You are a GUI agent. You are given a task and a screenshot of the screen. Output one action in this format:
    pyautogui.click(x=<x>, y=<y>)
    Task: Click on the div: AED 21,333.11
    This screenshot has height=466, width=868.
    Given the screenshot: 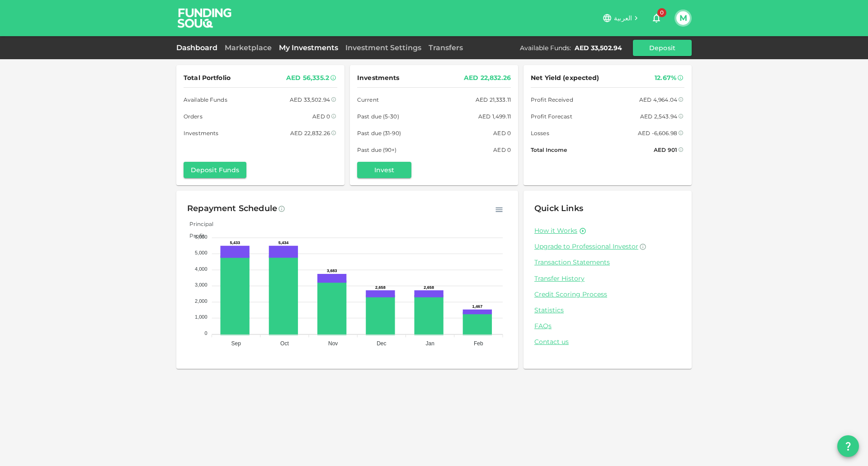 What is the action you would take?
    pyautogui.click(x=493, y=99)
    